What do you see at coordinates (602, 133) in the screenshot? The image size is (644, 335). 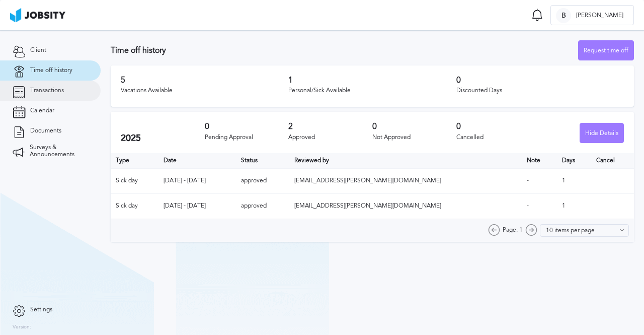 I see `button: Hide Details` at bounding box center [602, 133].